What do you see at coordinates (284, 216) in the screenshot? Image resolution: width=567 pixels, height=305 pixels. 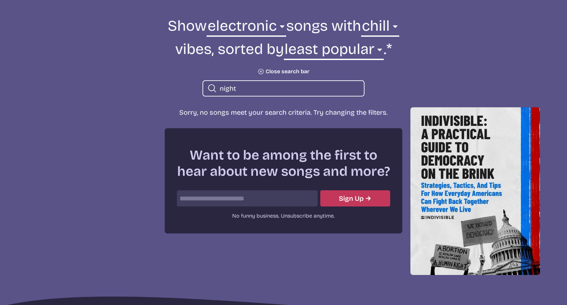 I see `span: No funny business. Unsubscribe anytime.` at bounding box center [284, 216].